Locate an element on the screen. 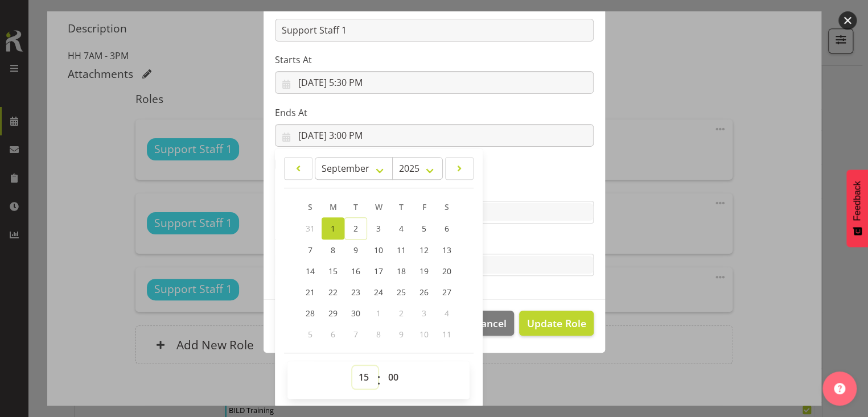  a: 10 is located at coordinates (379, 250).